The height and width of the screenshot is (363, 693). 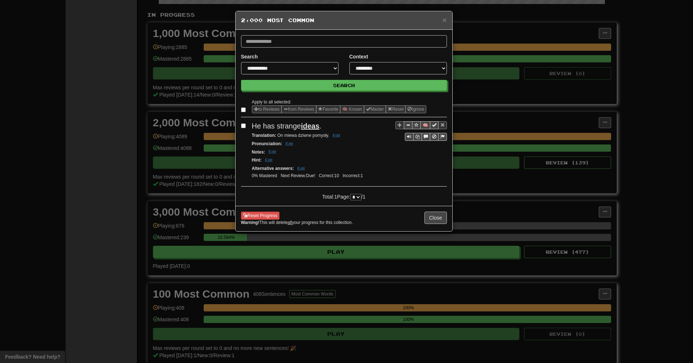 What do you see at coordinates (353, 175) in the screenshot?
I see `li: Incorrect: 1` at bounding box center [353, 175].